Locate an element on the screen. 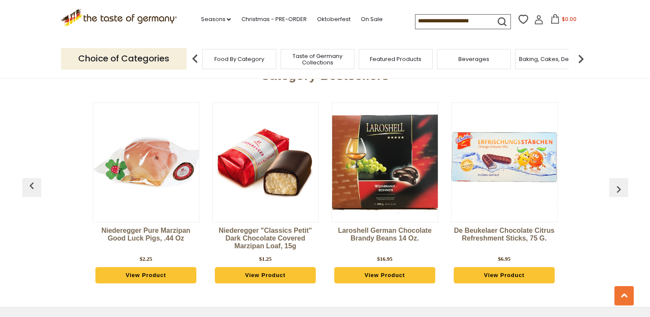 Image resolution: width=650 pixels, height=317 pixels. span: Featured Products is located at coordinates (396, 59).